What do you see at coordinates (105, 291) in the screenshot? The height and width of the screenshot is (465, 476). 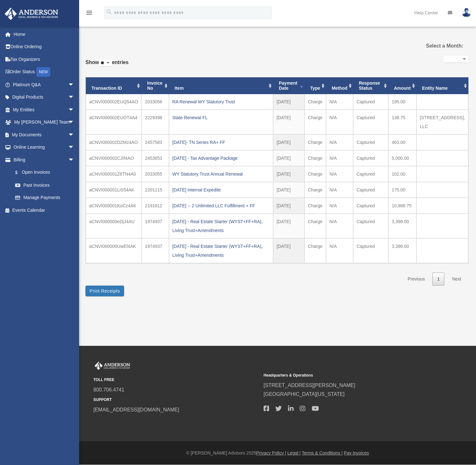 I see `button: Print Receipts` at bounding box center [105, 291].